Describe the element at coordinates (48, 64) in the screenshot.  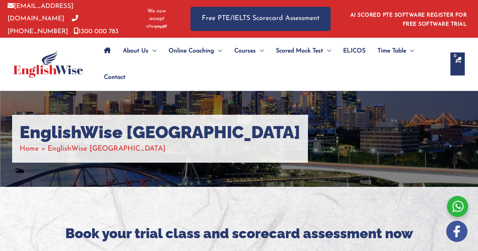
I see `img: cropped-ew-logo` at that location.